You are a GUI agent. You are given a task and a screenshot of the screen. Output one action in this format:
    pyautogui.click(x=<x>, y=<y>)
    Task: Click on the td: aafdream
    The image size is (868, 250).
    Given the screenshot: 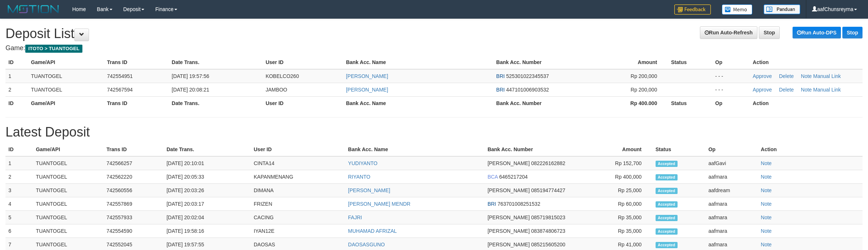 What is the action you would take?
    pyautogui.click(x=731, y=190)
    